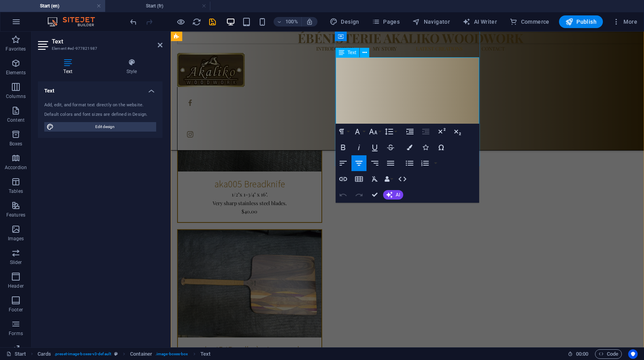 The width and height of the screenshot is (644, 360). What do you see at coordinates (375, 148) in the screenshot?
I see `button: Underline (Ctrl+U)` at bounding box center [375, 148].